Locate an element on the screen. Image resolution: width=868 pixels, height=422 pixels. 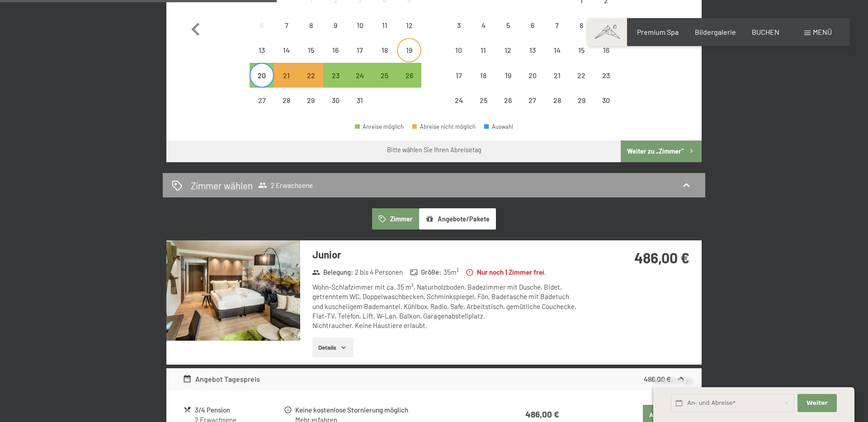
div: Mon Oct 06 2025 is located at coordinates (262, 26).